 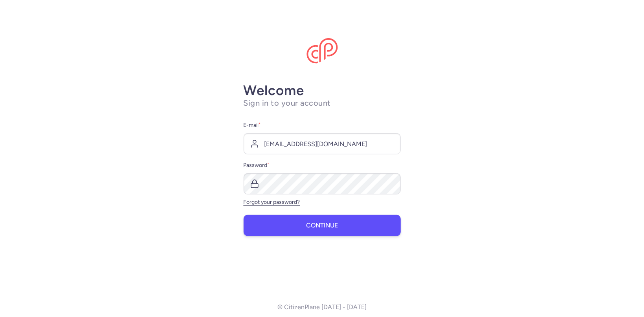 I want to click on span: Continue, so click(x=322, y=225).